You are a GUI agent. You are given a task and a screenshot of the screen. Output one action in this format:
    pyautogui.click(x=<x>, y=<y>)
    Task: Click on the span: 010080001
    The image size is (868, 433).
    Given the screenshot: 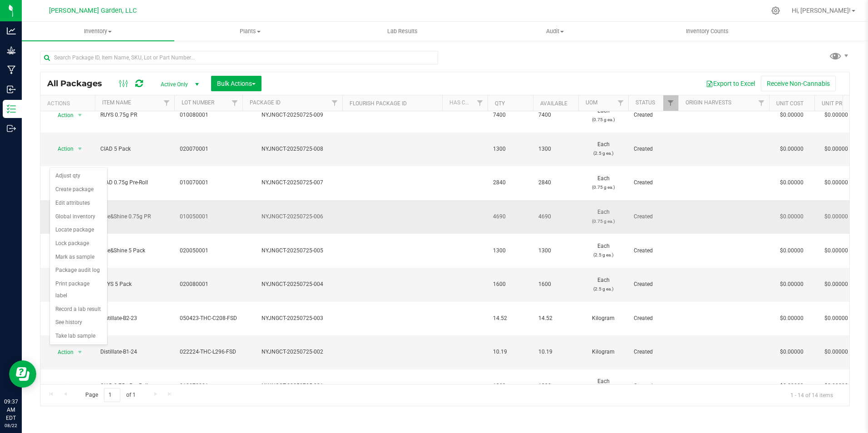 What is the action you would take?
    pyautogui.click(x=208, y=115)
    